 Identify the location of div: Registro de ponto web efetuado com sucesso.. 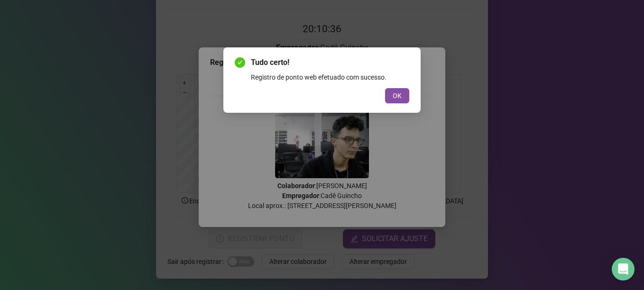
(330, 77).